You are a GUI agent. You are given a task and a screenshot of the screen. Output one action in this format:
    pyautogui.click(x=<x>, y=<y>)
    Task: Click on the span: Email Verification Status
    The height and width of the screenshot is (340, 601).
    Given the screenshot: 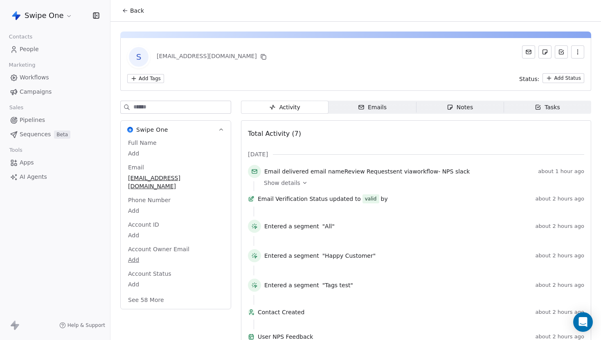 What is the action you would take?
    pyautogui.click(x=292, y=199)
    